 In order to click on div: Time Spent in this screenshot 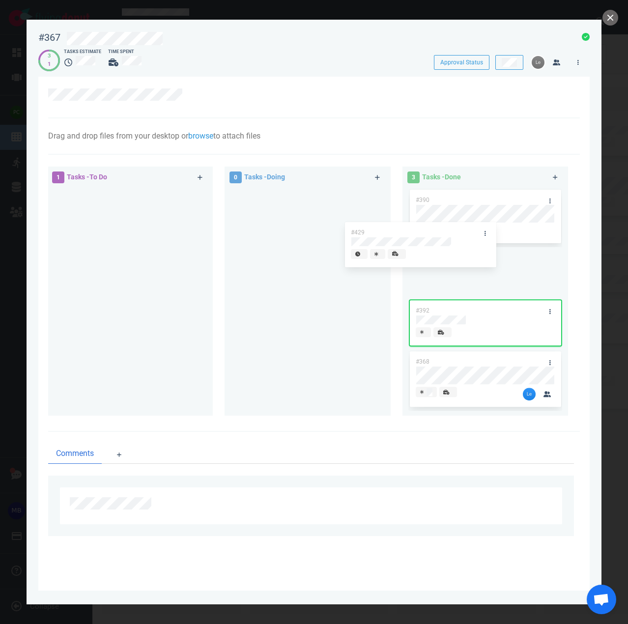, I will do `click(129, 52)`.